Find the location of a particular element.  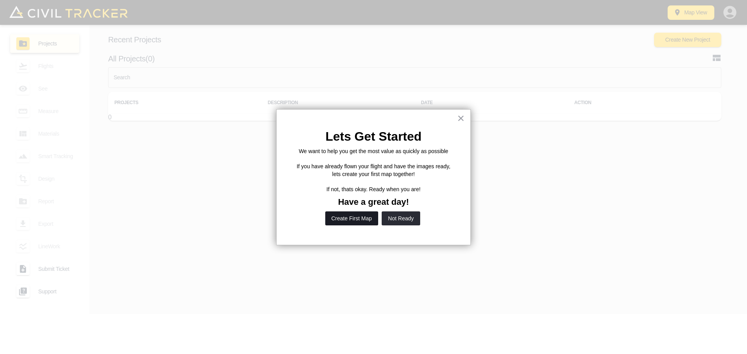

button: Close is located at coordinates (460, 118).